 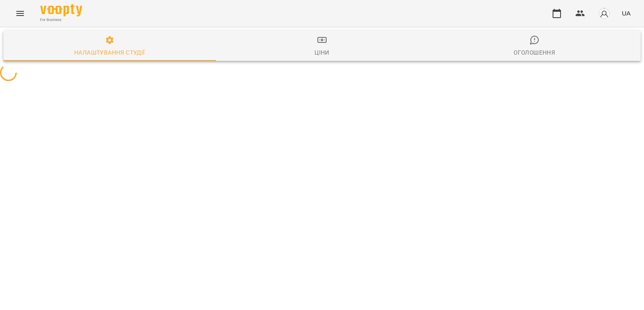 I want to click on div: Ціни, so click(x=322, y=52).